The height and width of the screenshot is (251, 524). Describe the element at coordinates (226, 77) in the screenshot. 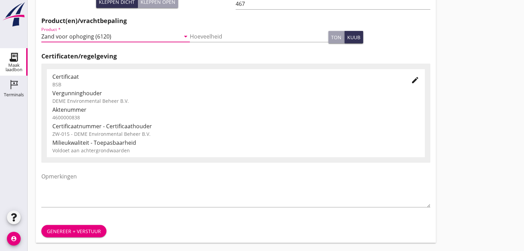

I see `div: Certificaat` at that location.